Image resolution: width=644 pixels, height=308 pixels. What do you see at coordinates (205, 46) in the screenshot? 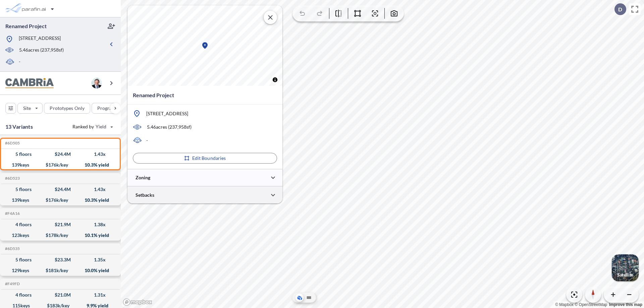
I see `div: Map marker` at bounding box center [205, 46].